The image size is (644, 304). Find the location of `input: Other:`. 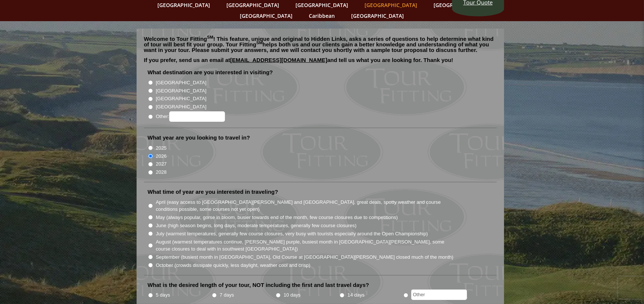

input: Other: is located at coordinates (197, 117).